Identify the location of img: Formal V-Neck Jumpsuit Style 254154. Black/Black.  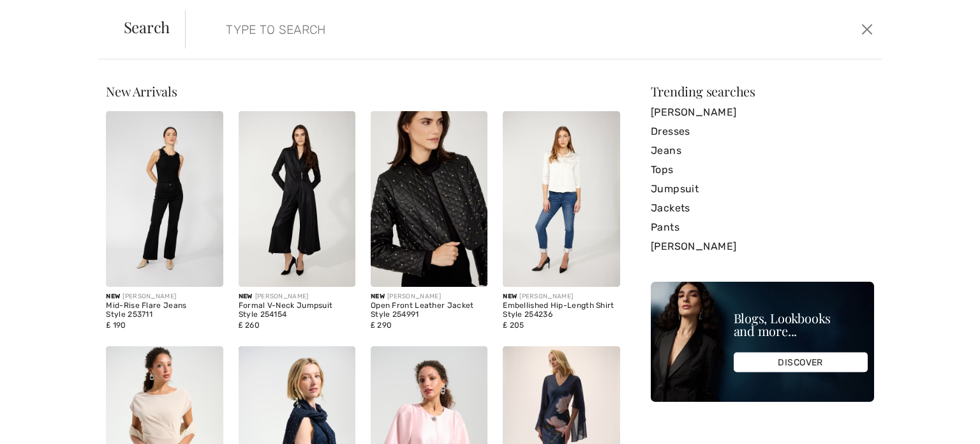
(297, 198).